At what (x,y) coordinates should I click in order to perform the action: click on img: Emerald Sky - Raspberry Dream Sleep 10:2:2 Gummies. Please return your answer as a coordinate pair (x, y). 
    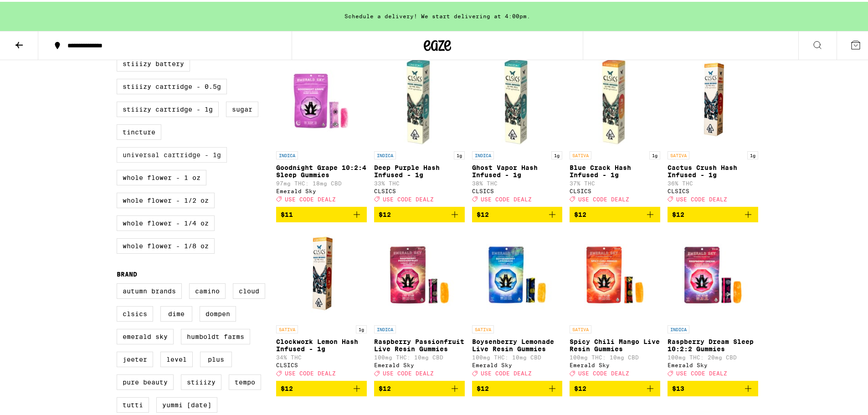
    Looking at the image, I should click on (713, 273).